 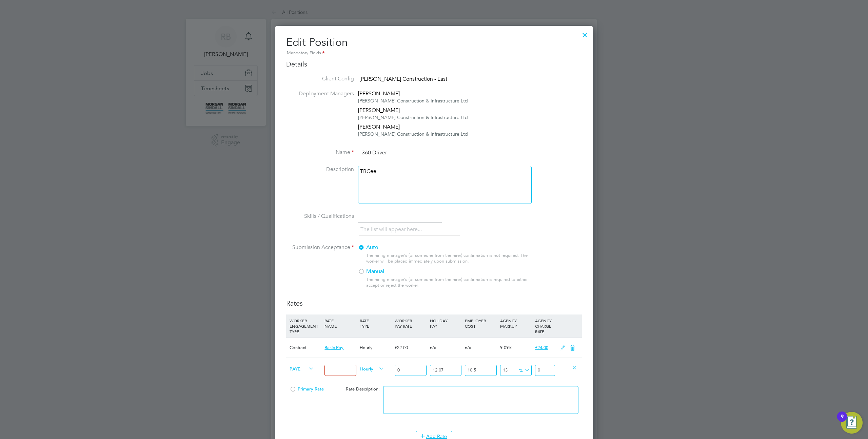 What do you see at coordinates (305, 326) in the screenshot?
I see `div: WORKER ENGAGEMENT TYPE` at bounding box center [305, 326].